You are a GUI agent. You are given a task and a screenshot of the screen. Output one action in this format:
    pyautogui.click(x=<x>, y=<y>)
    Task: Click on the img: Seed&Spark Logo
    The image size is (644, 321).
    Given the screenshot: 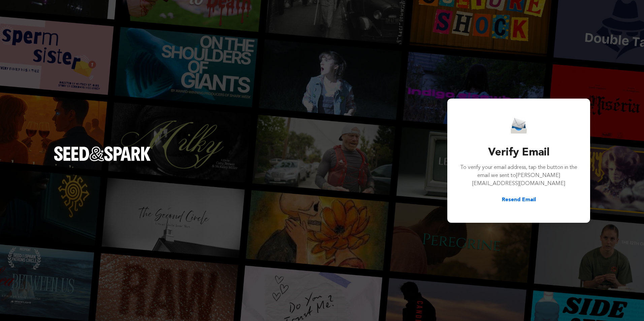 What is the action you would take?
    pyautogui.click(x=103, y=154)
    